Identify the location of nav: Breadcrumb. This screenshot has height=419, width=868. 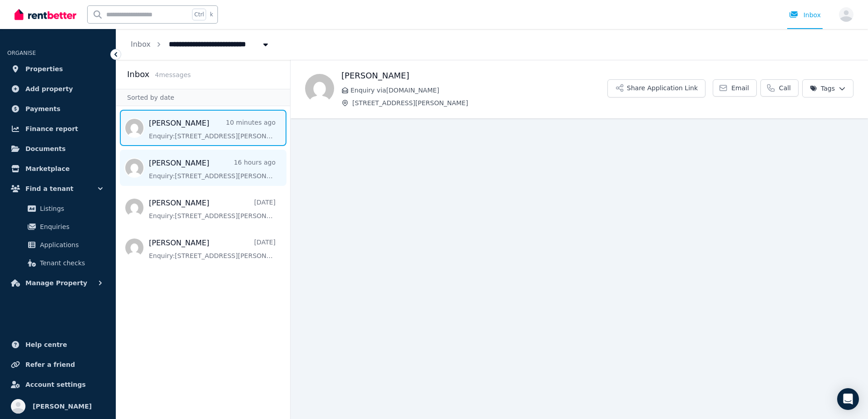
(201, 45).